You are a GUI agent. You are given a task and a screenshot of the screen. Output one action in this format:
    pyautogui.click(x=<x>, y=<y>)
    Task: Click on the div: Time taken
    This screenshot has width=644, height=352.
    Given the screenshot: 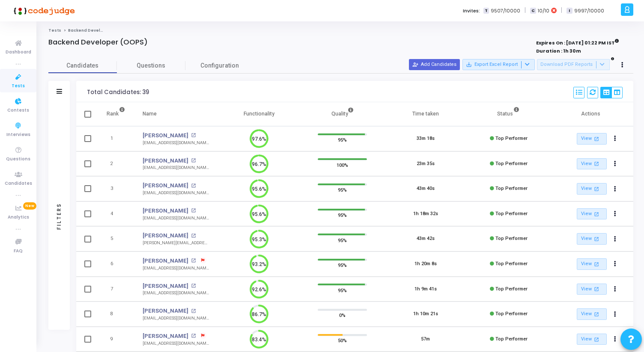 What is the action you would take?
    pyautogui.click(x=425, y=114)
    